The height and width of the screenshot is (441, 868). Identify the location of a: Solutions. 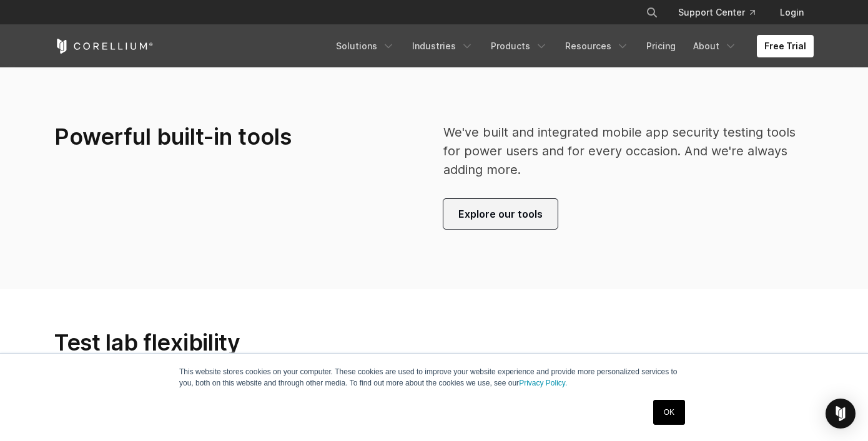
(365, 46).